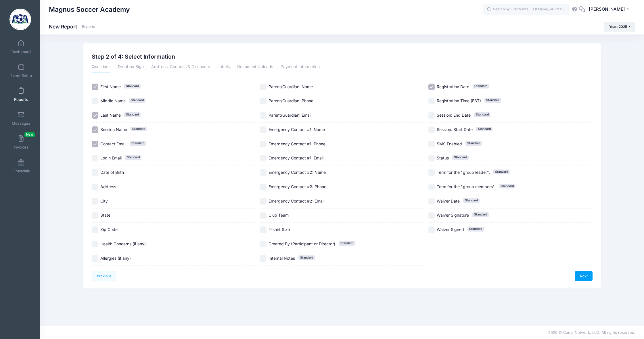 The width and height of the screenshot is (644, 339). I want to click on a: Questions, so click(101, 67).